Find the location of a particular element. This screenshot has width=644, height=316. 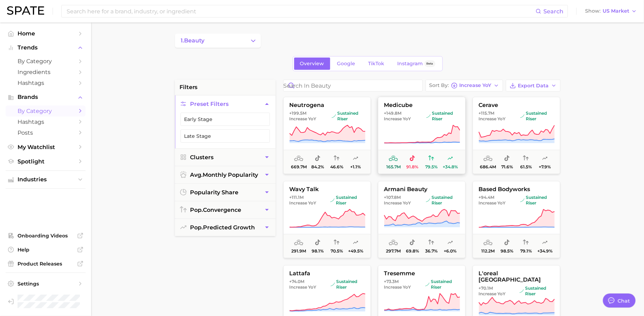

span: US Market is located at coordinates (616, 11).